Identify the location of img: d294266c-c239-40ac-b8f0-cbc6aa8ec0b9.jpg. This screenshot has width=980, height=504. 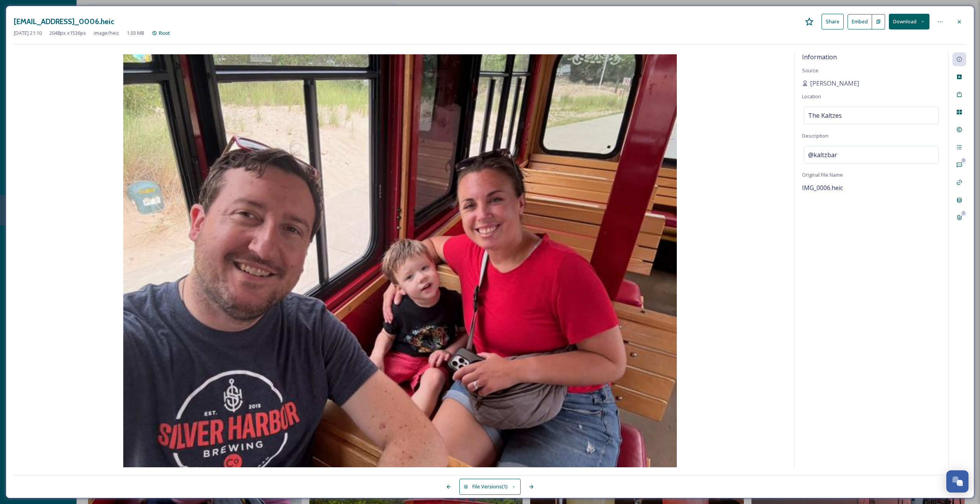
(400, 262).